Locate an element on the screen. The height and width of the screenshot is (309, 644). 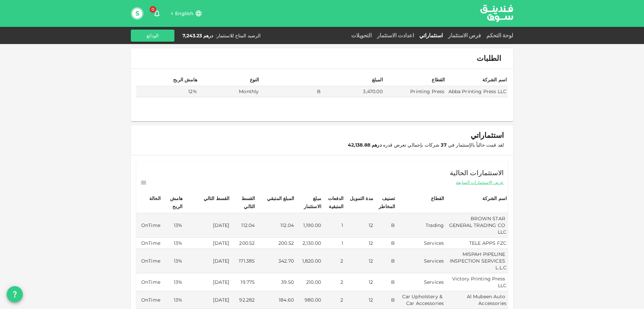
td: Trading is located at coordinates (421, 225).